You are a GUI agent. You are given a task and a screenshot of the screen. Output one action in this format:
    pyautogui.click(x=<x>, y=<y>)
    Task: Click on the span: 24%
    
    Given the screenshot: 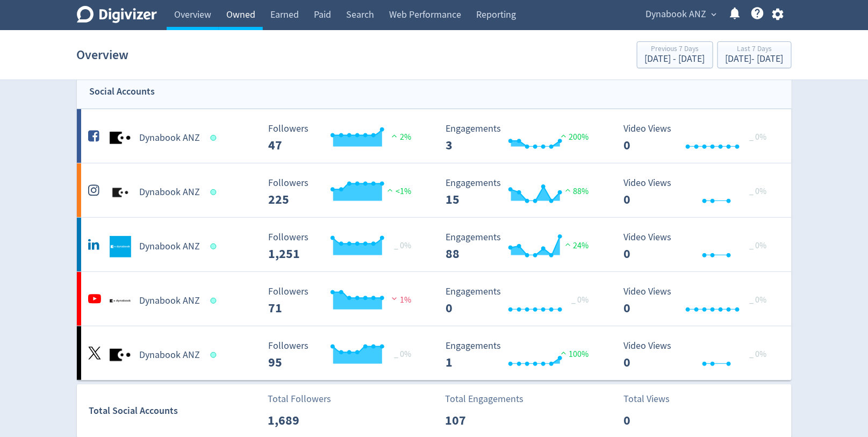 What is the action you would take?
    pyautogui.click(x=576, y=246)
    